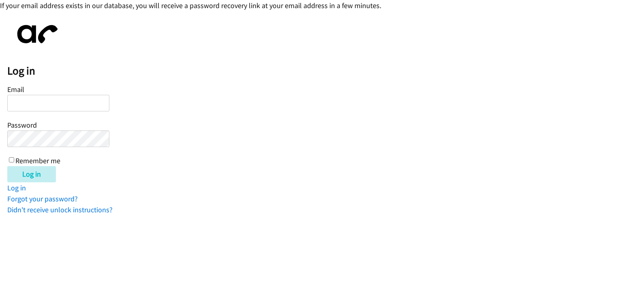 Image resolution: width=619 pixels, height=299 pixels. I want to click on input: Log in, so click(32, 174).